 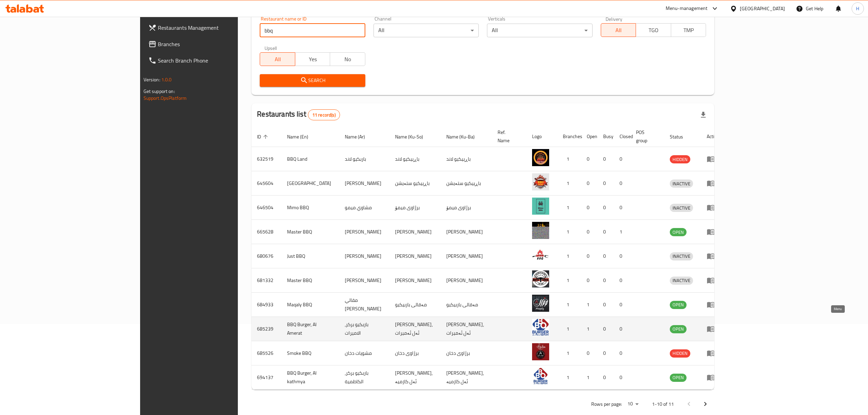 What do you see at coordinates (219, 44) in the screenshot?
I see `span: Branches` at bounding box center [219, 44].